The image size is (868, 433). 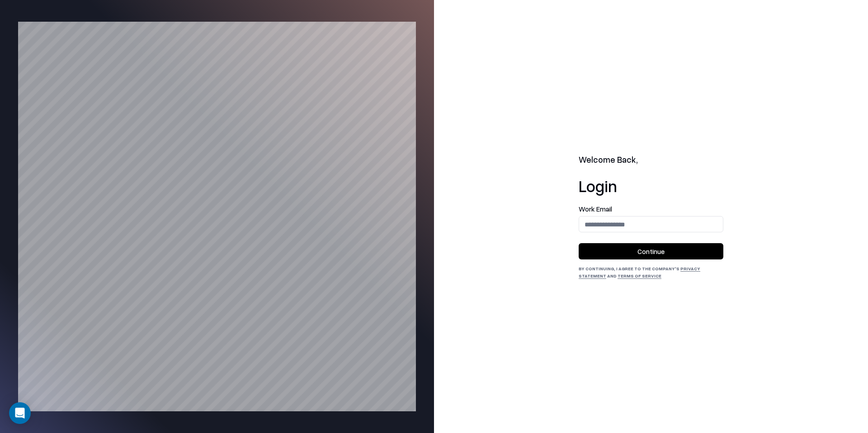 What do you see at coordinates (651, 272) in the screenshot?
I see `div: By continuing, I agree to the Company's and` at bounding box center [651, 272].